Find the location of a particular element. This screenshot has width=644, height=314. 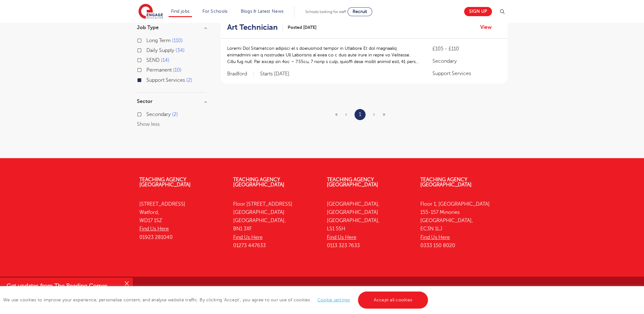

a: Sign up is located at coordinates (478, 11).